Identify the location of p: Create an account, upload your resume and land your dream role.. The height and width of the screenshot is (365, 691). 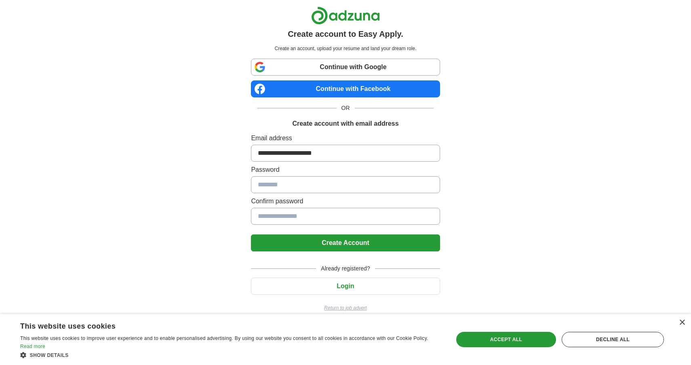
(345, 48).